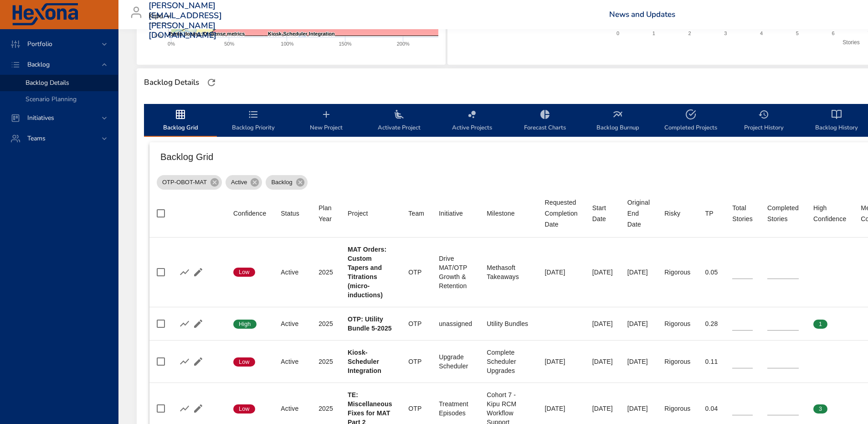 The width and height of the screenshot is (868, 424). I want to click on span: Backlog History, so click(837, 121).